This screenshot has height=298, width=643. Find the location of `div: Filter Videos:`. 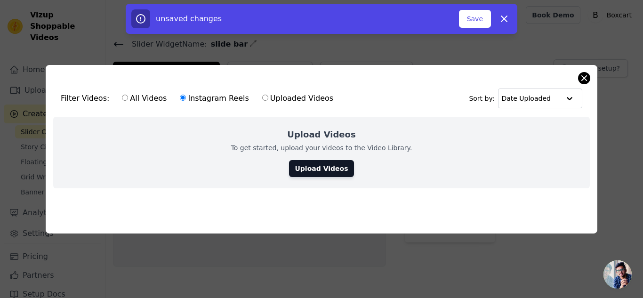

div: Filter Videos: is located at coordinates (199, 98).